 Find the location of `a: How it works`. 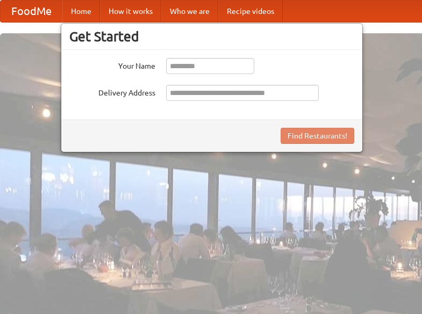

a: How it works is located at coordinates (131, 11).